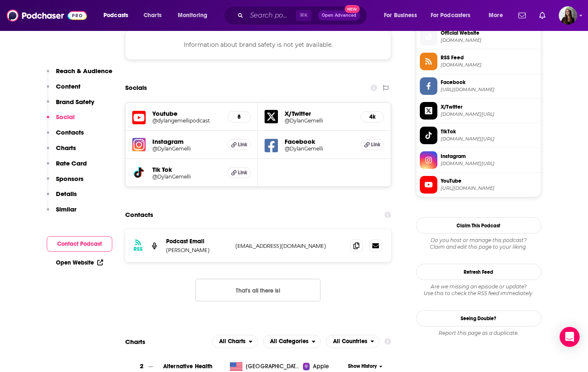 The image size is (588, 372). What do you see at coordinates (65, 136) in the screenshot?
I see `button: Contacts` at bounding box center [65, 136].